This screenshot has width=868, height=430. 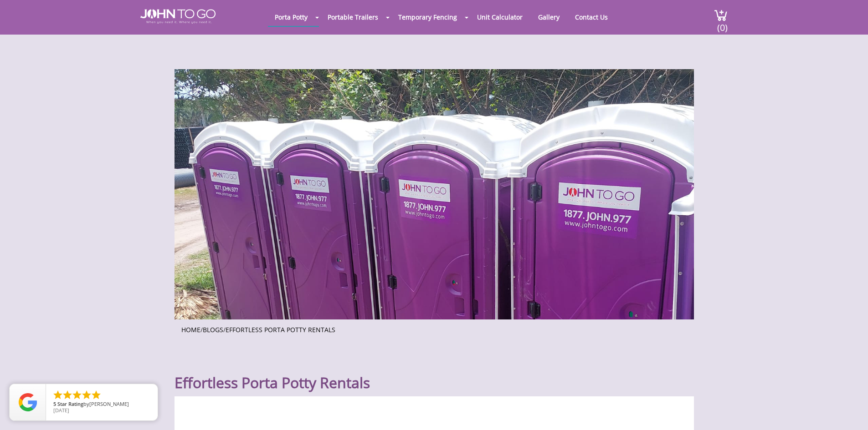 I want to click on a: Unit Calculator, so click(x=500, y=17).